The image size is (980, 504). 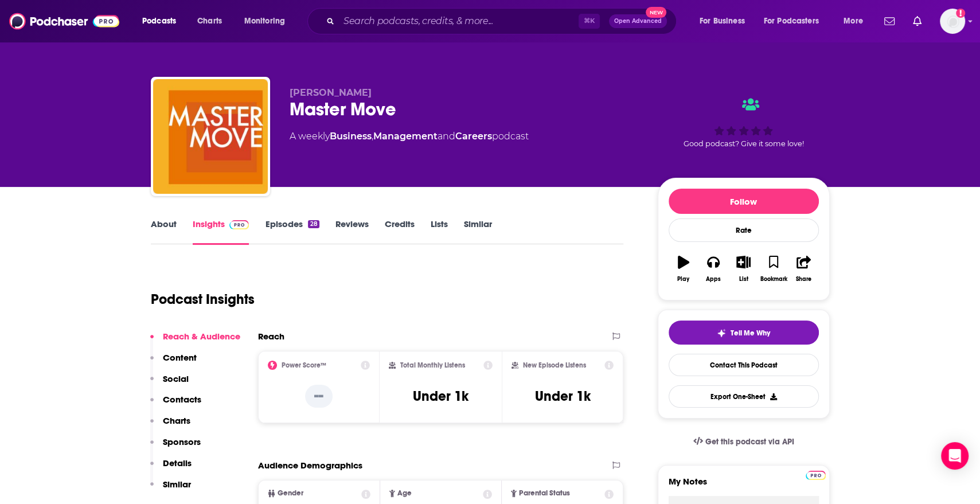 I want to click on span: and, so click(x=446, y=136).